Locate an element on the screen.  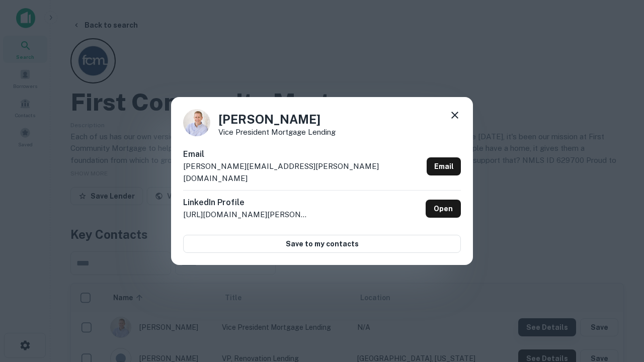
h6: Email is located at coordinates (303, 154).